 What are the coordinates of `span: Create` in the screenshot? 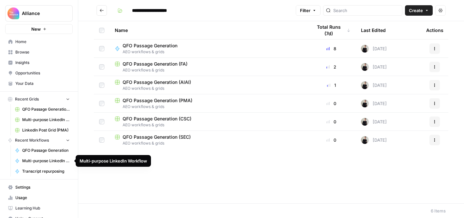 It's located at (416, 10).